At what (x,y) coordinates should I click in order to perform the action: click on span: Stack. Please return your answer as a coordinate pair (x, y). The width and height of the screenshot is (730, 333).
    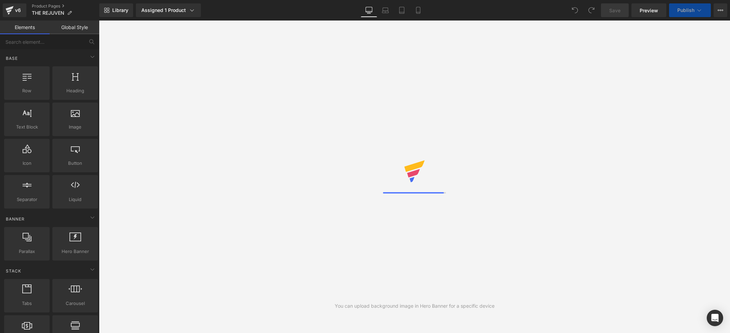
    Looking at the image, I should click on (13, 271).